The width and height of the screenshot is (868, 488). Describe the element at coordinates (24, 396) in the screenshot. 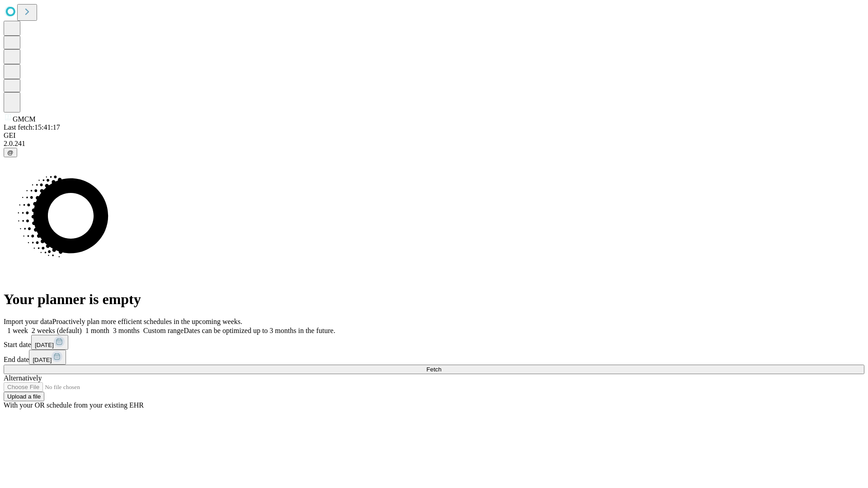

I see `button: Upload a file` at that location.